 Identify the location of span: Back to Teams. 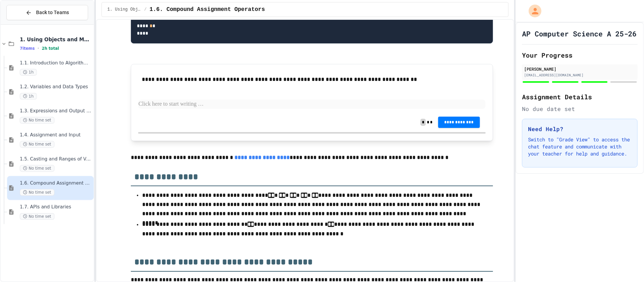
(52, 12).